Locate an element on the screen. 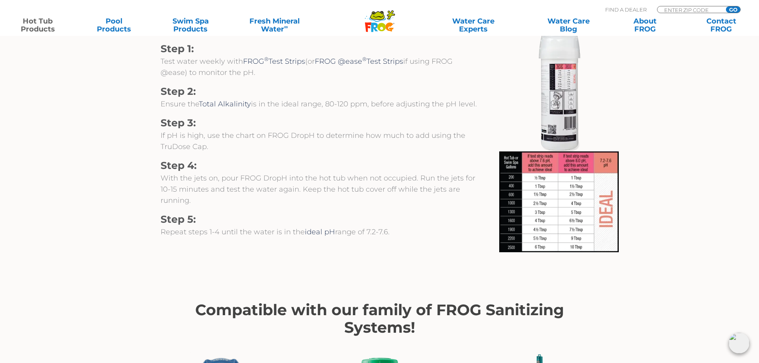 Image resolution: width=759 pixels, height=363 pixels. a: ideal pH is located at coordinates (320, 232).